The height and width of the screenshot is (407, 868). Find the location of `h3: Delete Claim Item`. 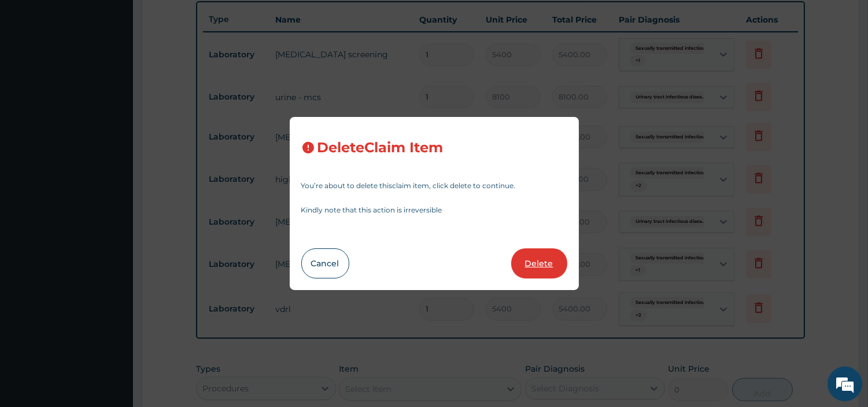

h3: Delete Claim Item is located at coordinates (380, 148).